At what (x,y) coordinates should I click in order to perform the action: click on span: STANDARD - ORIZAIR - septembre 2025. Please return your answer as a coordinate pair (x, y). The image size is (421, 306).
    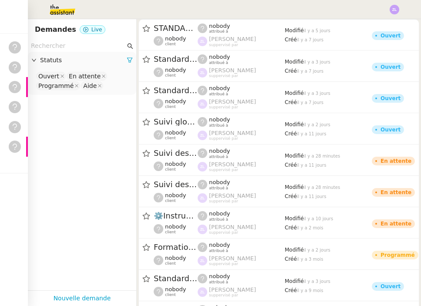
    Looking at the image, I should click on (176, 28).